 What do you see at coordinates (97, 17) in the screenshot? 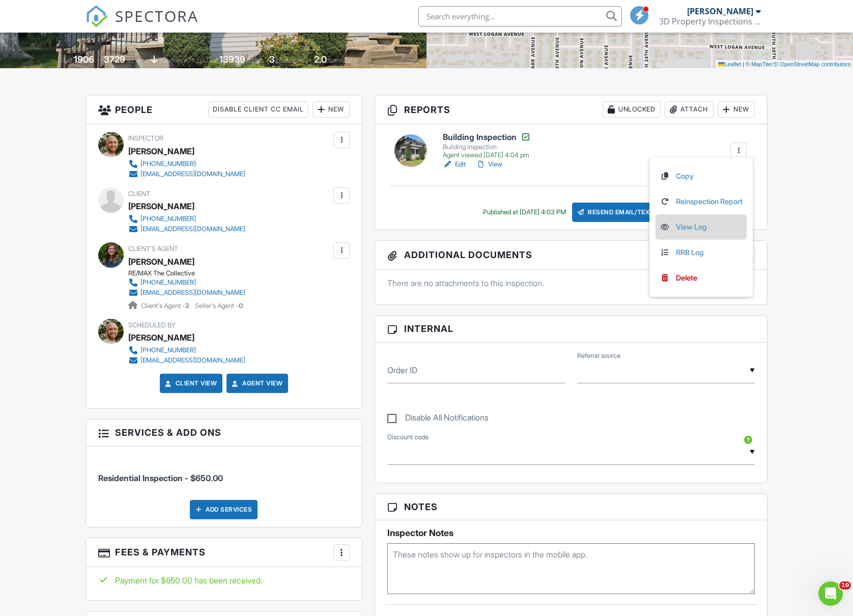
I see `img: The Best Home Inspection Software - Spectora` at bounding box center [97, 17].